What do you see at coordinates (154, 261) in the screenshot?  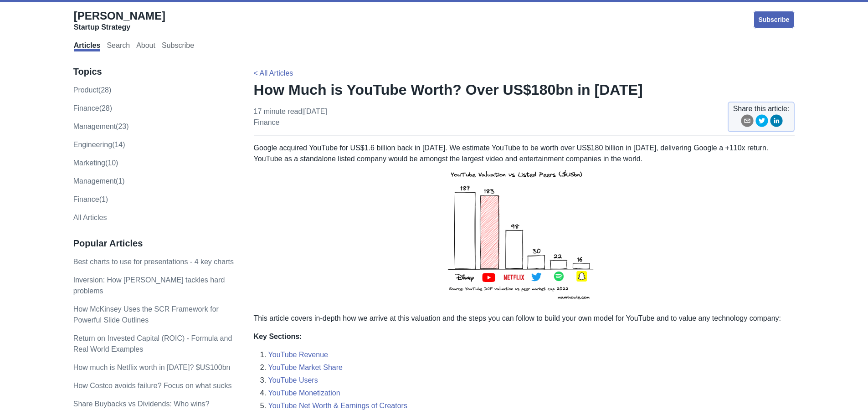 I see `a: Best charts to use for presentations - 4 key charts` at bounding box center [154, 261].